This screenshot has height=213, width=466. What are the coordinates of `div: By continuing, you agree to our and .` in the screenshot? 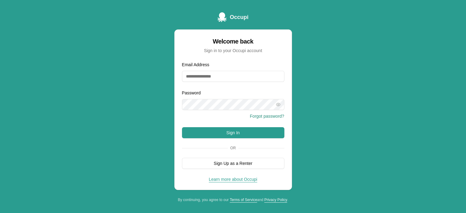 It's located at (233, 200).